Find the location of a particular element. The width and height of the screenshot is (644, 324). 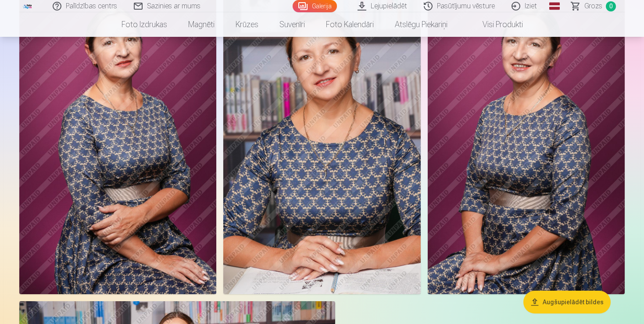

a: Foto kalendāri is located at coordinates (350, 24).